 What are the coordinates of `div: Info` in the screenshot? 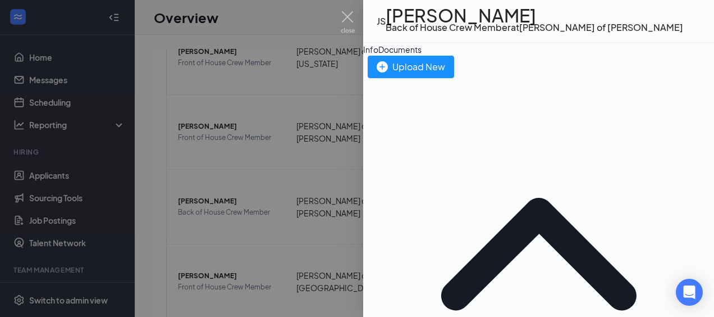 It's located at (371, 49).